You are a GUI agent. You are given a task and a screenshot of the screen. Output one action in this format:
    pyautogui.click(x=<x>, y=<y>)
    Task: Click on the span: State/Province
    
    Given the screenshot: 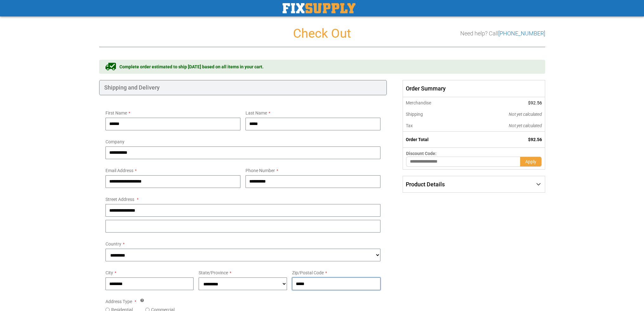 What is the action you would take?
    pyautogui.click(x=213, y=273)
    